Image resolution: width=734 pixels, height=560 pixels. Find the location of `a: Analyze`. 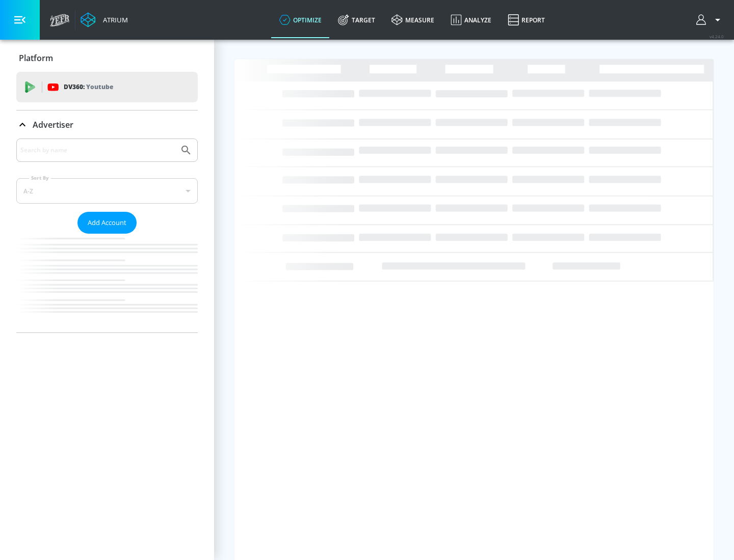

a: Analyze is located at coordinates (471, 20).